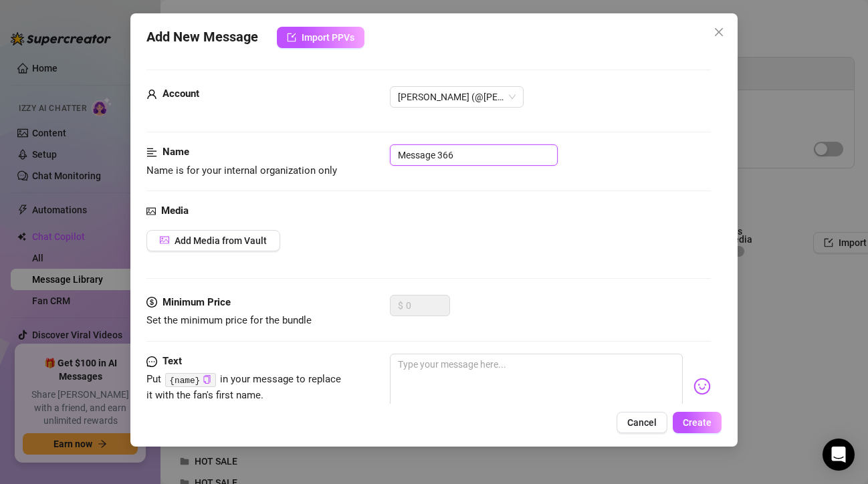  Describe the element at coordinates (213, 241) in the screenshot. I see `button: Add Media from Vault` at that location.